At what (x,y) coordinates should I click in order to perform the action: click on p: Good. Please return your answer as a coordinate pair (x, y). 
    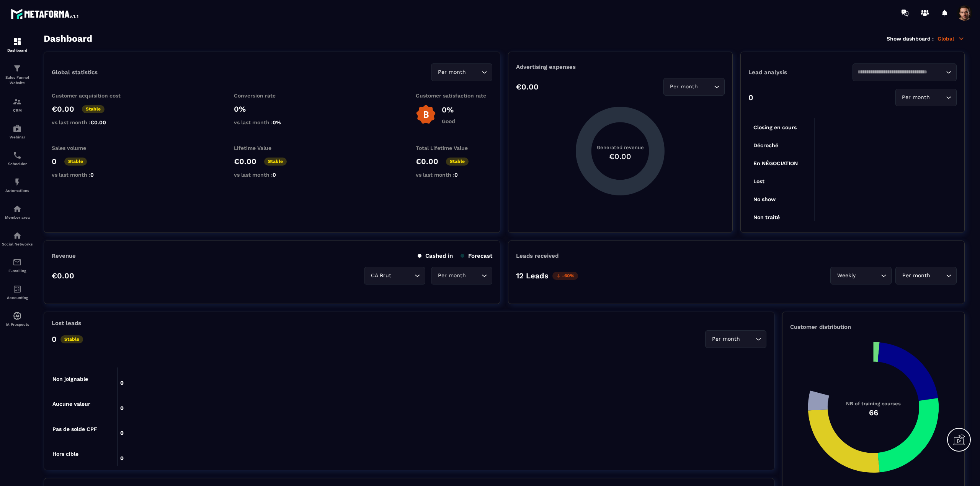
    Looking at the image, I should click on (449, 121).